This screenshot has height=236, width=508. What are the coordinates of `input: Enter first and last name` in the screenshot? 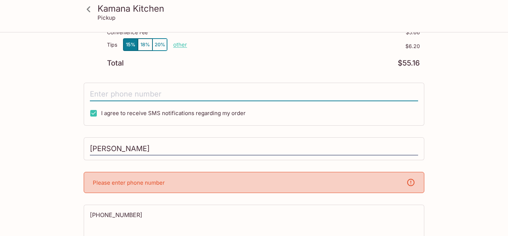 It's located at (254, 149).